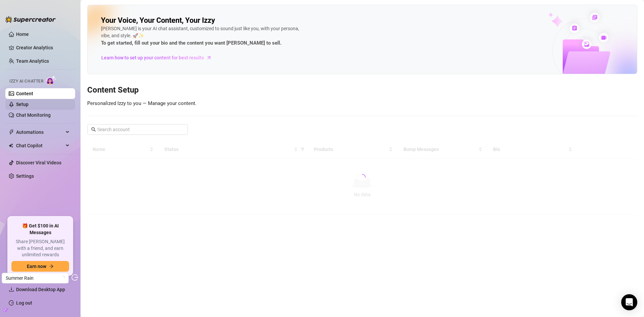 The image size is (644, 317). I want to click on span: Summer Rain, so click(35, 278).